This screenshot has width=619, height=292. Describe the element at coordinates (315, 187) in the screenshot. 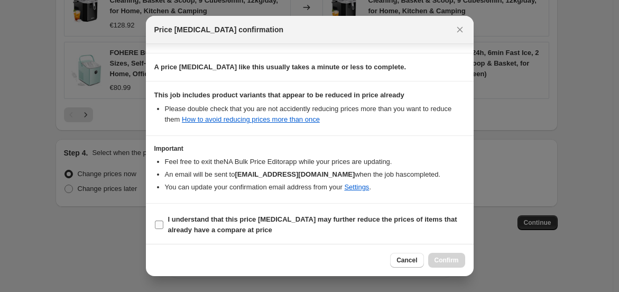

I see `li: You can update your confirmation email address from your .` at that location.